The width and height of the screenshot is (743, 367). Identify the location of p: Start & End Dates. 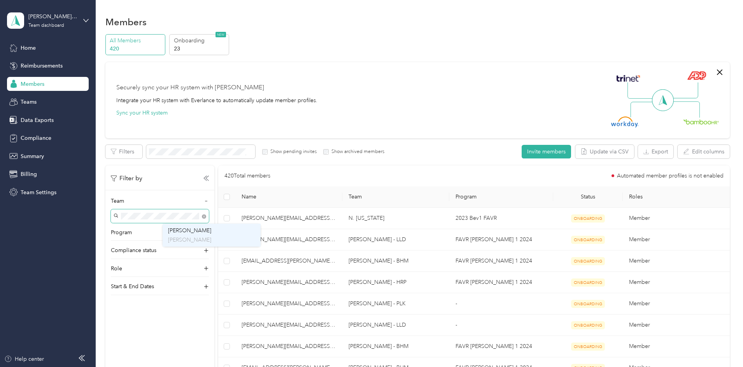
(132, 287).